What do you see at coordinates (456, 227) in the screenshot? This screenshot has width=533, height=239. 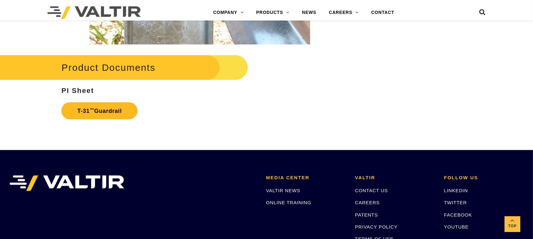 I see `a: YOUTUBE` at bounding box center [456, 227].